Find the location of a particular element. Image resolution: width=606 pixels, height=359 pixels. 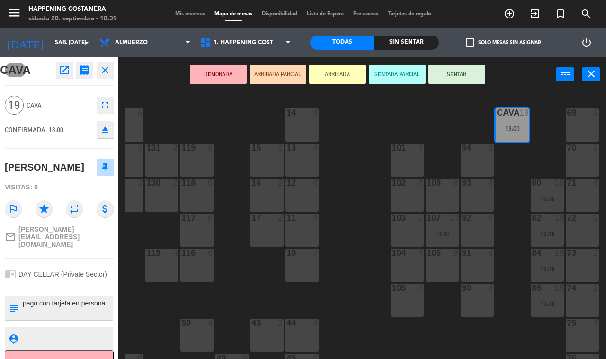

div: 104 is located at coordinates (391, 253).